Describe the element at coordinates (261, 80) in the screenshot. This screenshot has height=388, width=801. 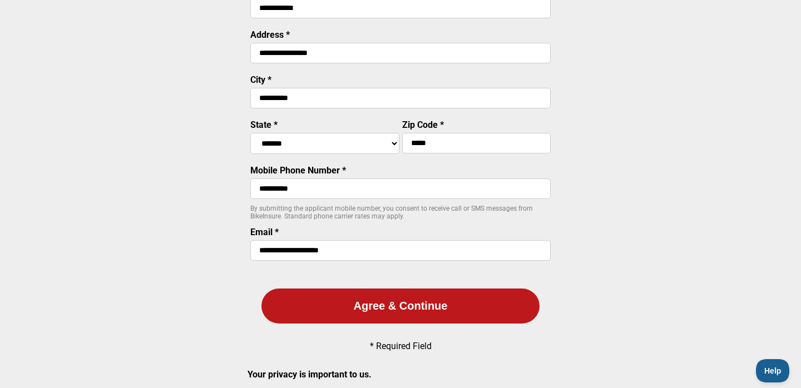
I see `label: City *` at that location.